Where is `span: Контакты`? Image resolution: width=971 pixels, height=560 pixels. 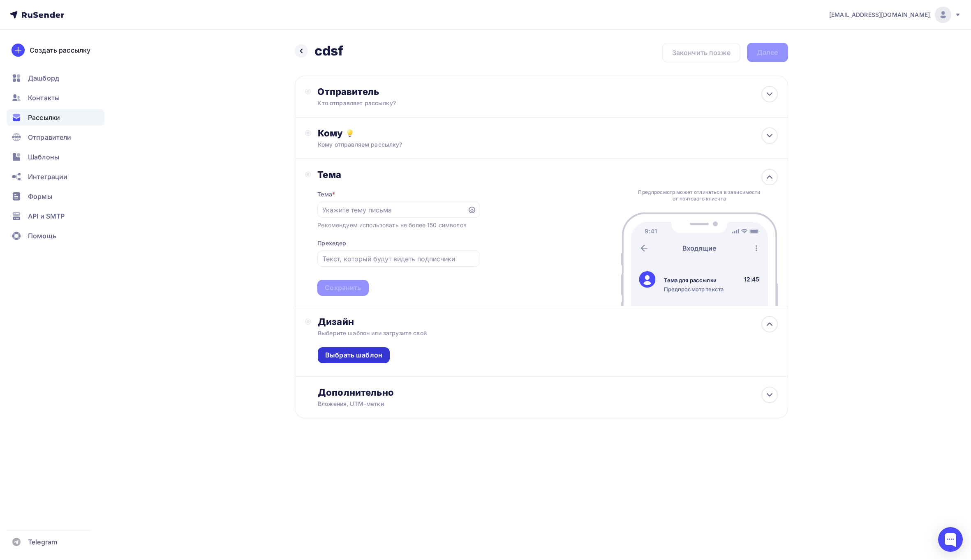 span: Контакты is located at coordinates (43, 97).